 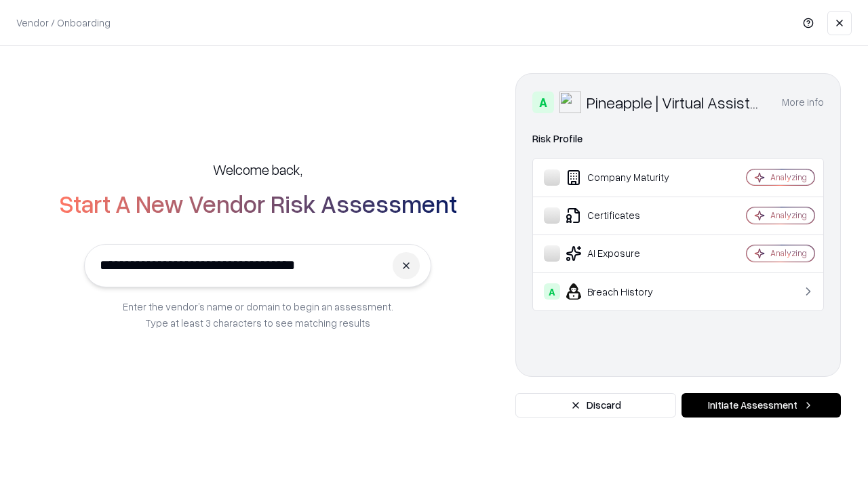 What do you see at coordinates (676, 102) in the screenshot?
I see `div: Pineapple | Virtual Assistant Agency` at bounding box center [676, 102].